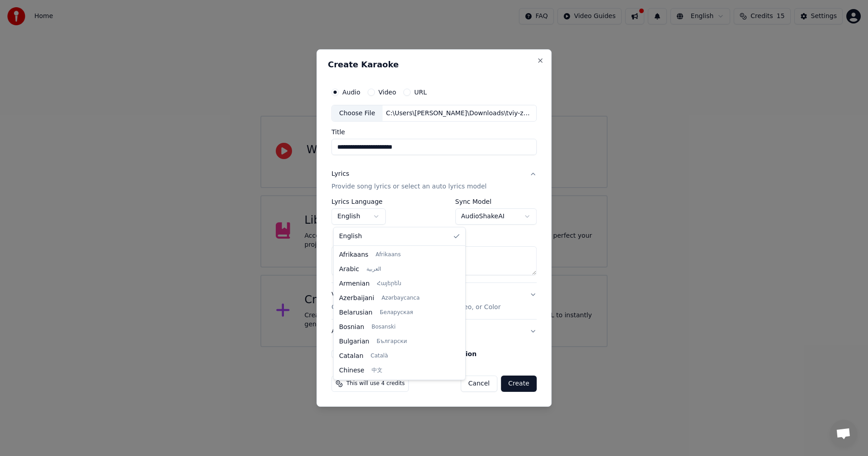 The image size is (868, 456). What do you see at coordinates (354, 283) in the screenshot?
I see `span: Armenian` at bounding box center [354, 283].